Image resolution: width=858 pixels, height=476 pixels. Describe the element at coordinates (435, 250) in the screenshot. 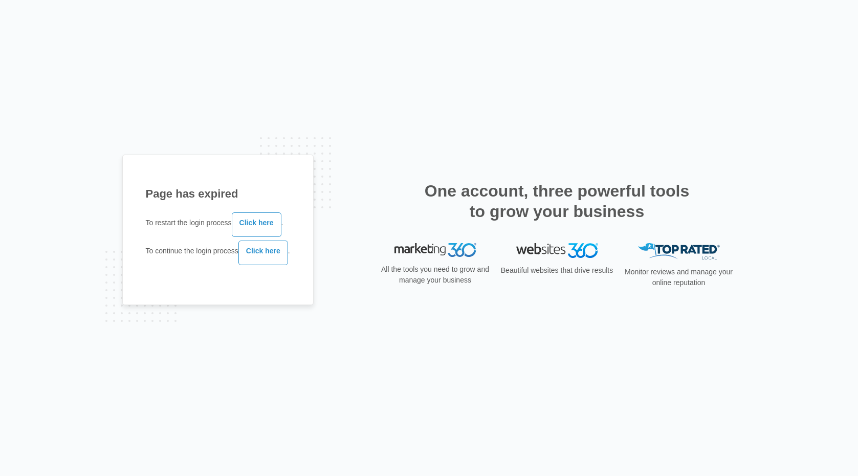

I see `img: Marketing 360` at that location.